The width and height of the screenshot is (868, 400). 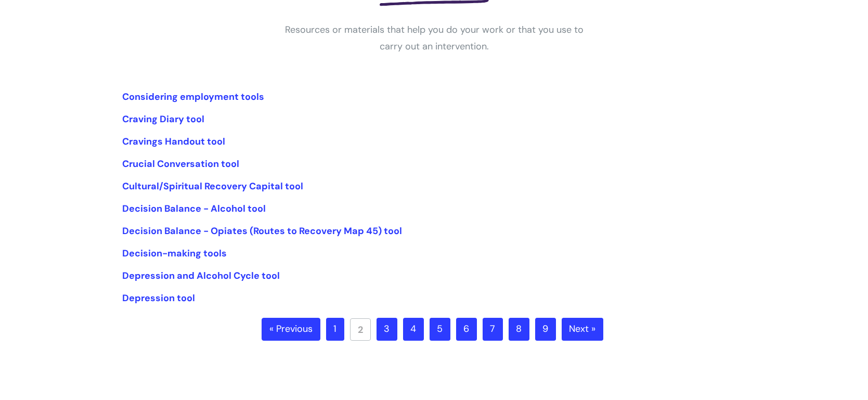 What do you see at coordinates (360, 330) in the screenshot?
I see `a: 2` at bounding box center [360, 330].